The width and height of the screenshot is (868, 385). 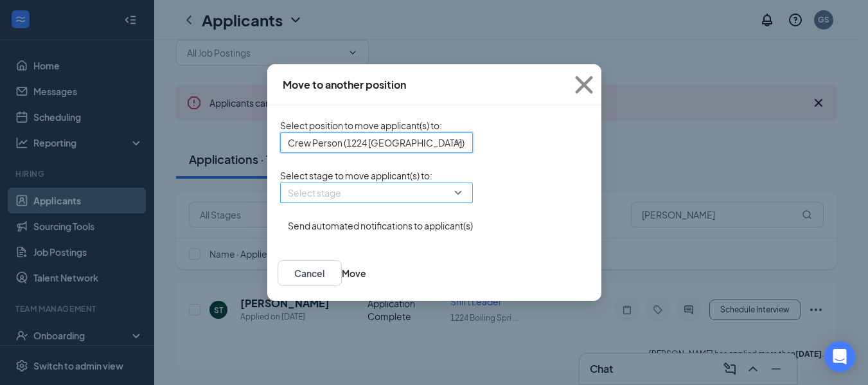 What do you see at coordinates (310, 273) in the screenshot?
I see `button: Cancel` at bounding box center [310, 273].